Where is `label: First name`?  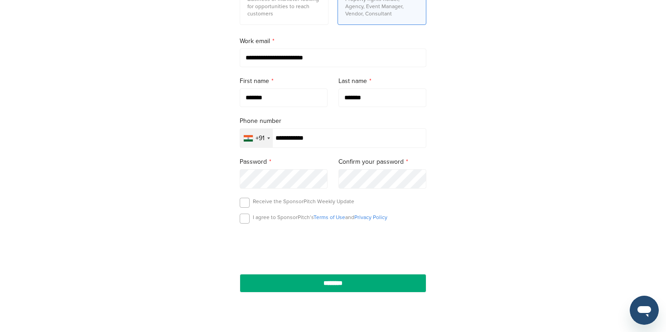 label: First name is located at coordinates (284, 81).